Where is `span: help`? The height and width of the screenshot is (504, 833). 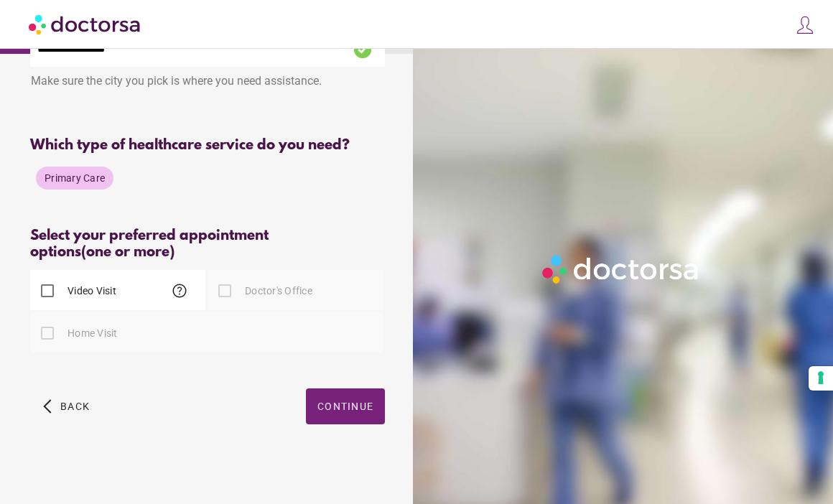
span: help is located at coordinates (180, 291).